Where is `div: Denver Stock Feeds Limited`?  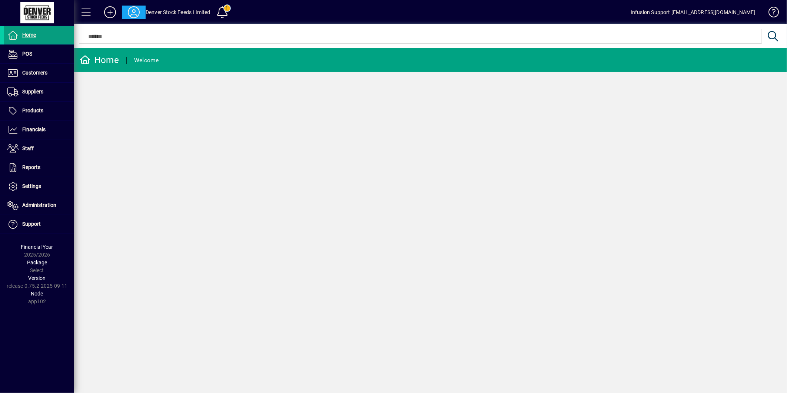
div: Denver Stock Feeds Limited is located at coordinates (178, 12).